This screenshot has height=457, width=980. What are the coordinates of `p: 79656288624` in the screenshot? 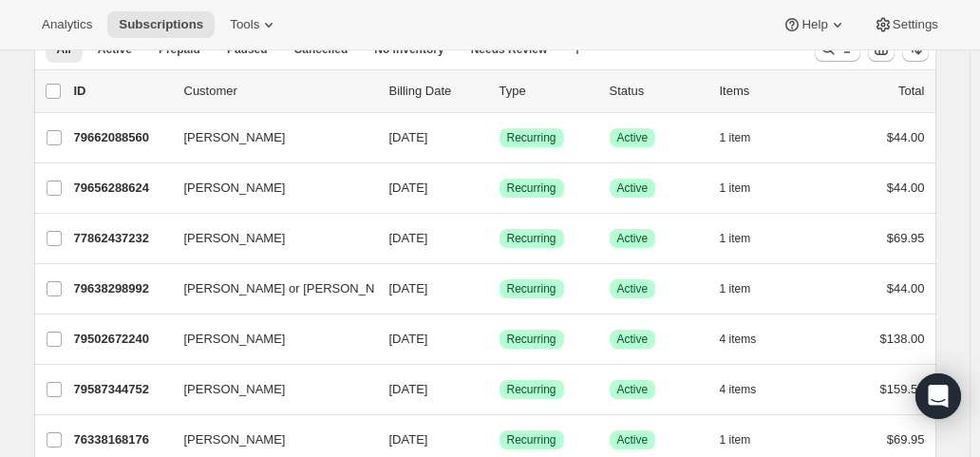 It's located at (121, 188).